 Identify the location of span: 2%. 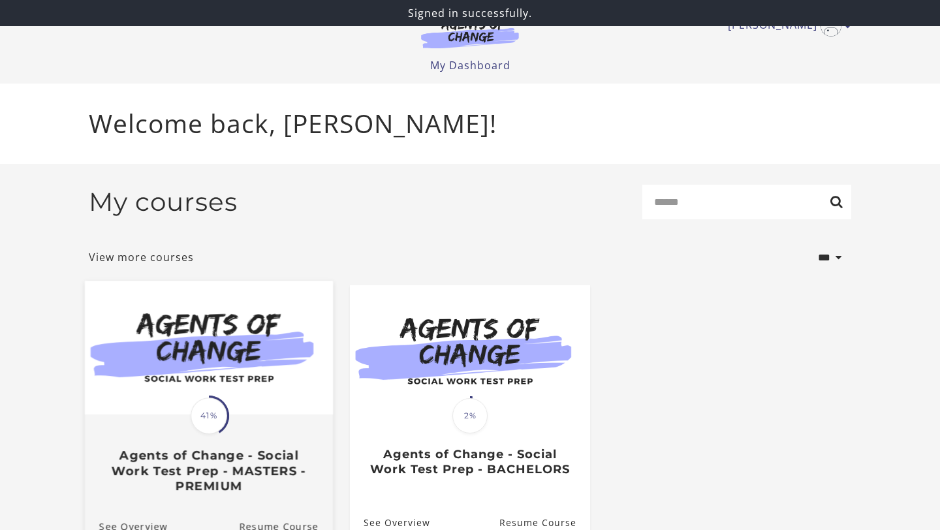
(470, 416).